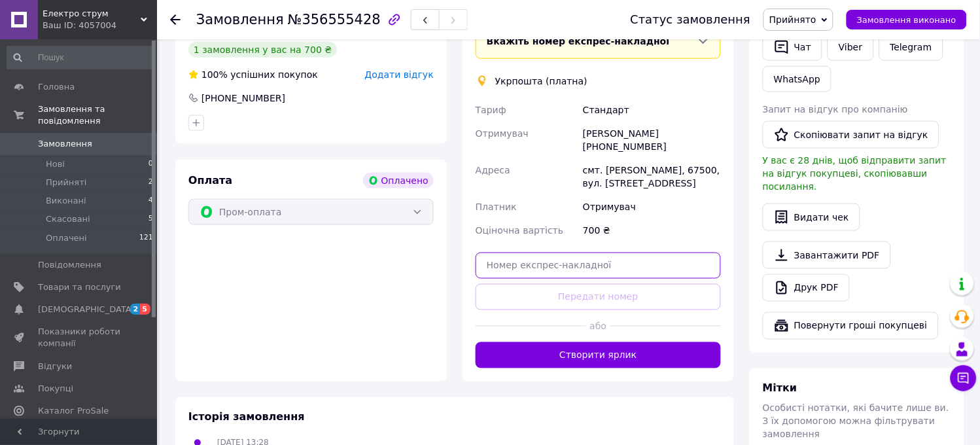  Describe the element at coordinates (55, 164) in the screenshot. I see `span: Нові` at that location.